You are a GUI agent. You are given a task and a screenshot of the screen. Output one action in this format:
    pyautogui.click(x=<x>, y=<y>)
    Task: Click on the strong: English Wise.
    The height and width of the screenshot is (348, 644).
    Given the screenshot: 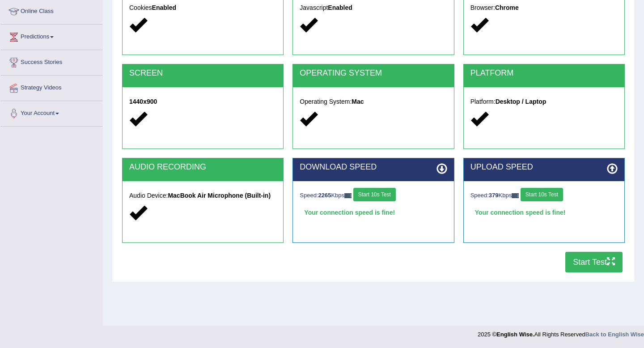 What is the action you would take?
    pyautogui.click(x=515, y=334)
    